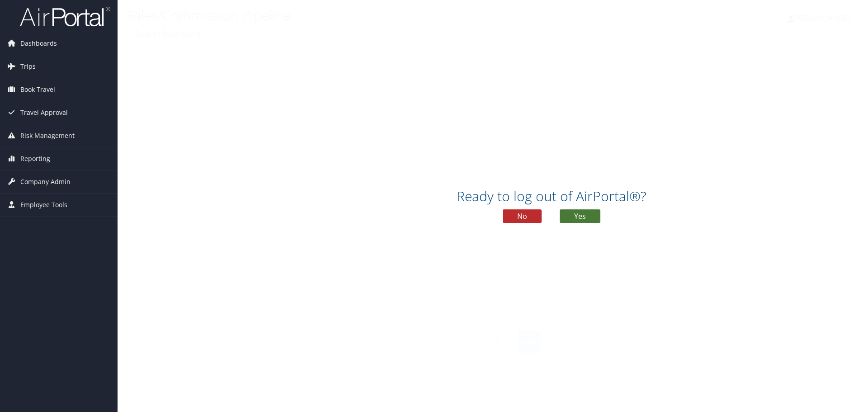  Describe the element at coordinates (44, 112) in the screenshot. I see `span: Travel Approval` at that location.